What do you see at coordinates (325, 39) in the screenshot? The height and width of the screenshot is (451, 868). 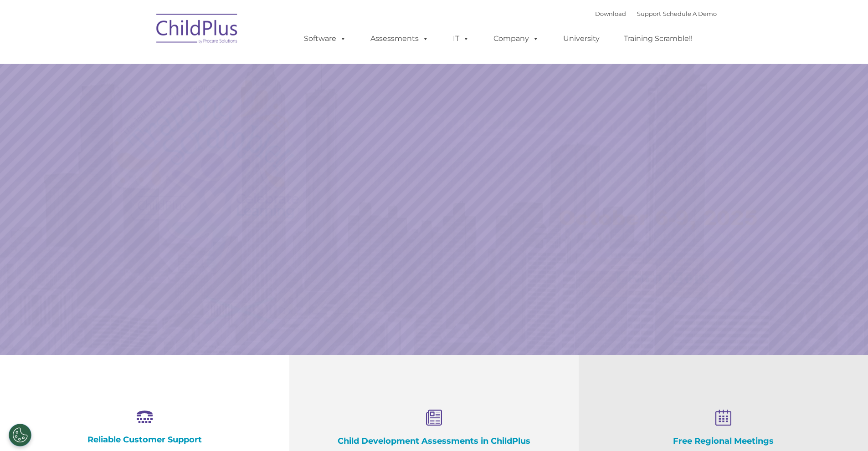 I see `a: Software` at bounding box center [325, 39].